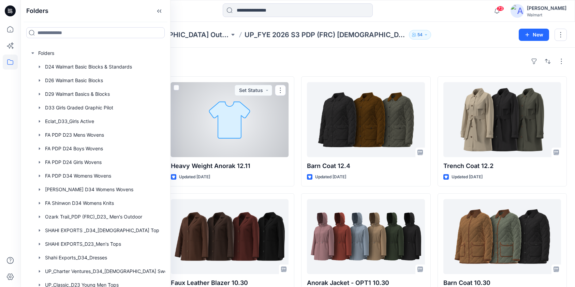  I want to click on p: Trench Coat 12.2, so click(502, 166).